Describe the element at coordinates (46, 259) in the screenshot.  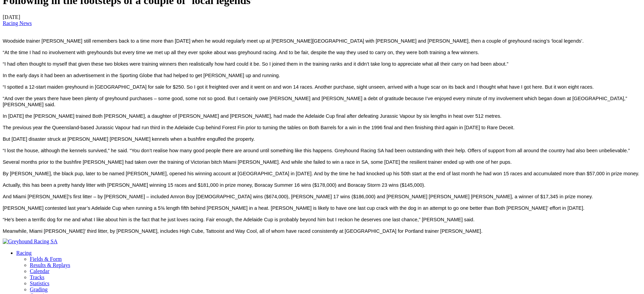
I see `a: Fields & Form` at that location.